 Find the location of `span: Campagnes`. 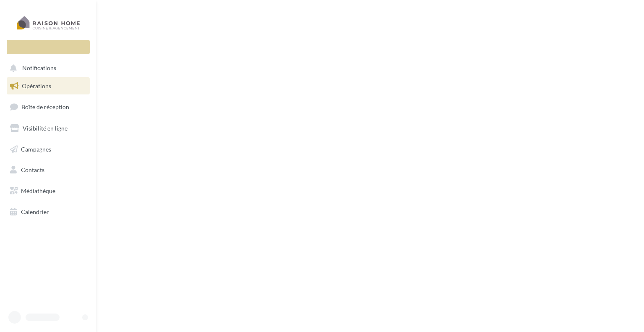

span: Campagnes is located at coordinates (36, 148).